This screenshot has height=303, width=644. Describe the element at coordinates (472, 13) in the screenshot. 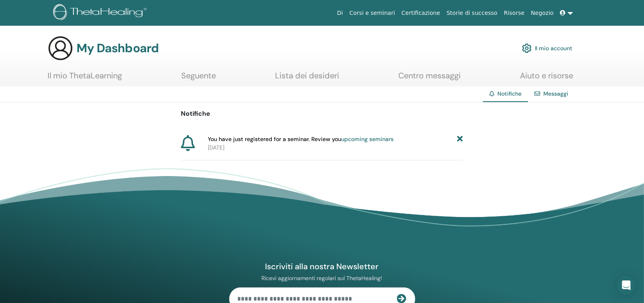

I see `a: Storie di successo` at that location.